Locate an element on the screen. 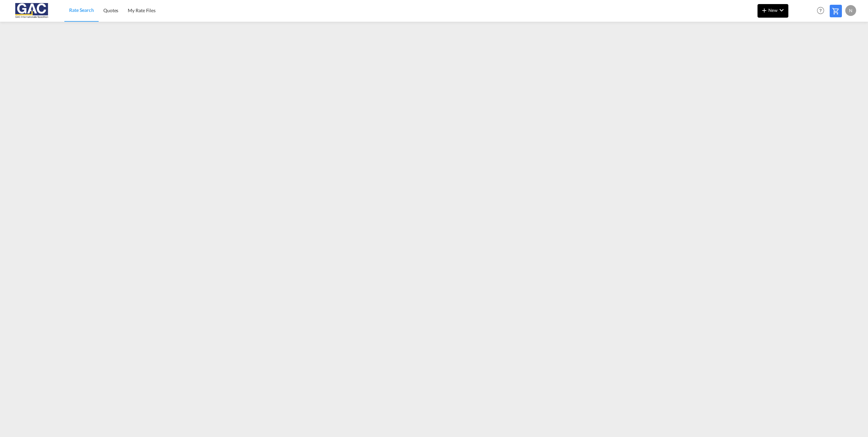  button: icon-plus 400-fgNewicon-chevron-down is located at coordinates (773, 11).